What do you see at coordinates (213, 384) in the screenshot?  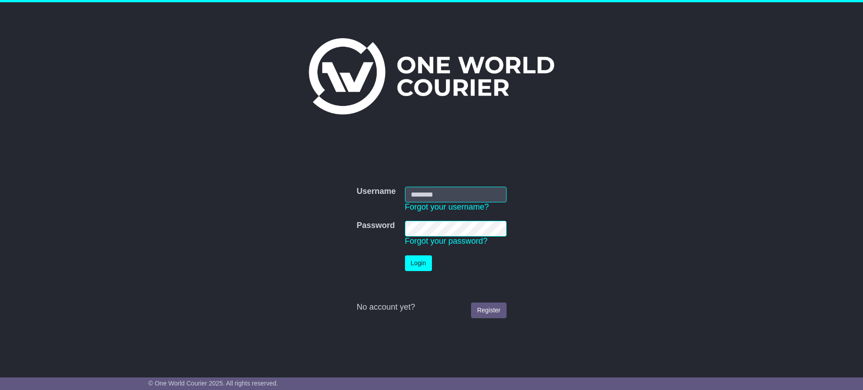 I see `span: © One World Courier 2025. All rights reserved.` at bounding box center [213, 384].